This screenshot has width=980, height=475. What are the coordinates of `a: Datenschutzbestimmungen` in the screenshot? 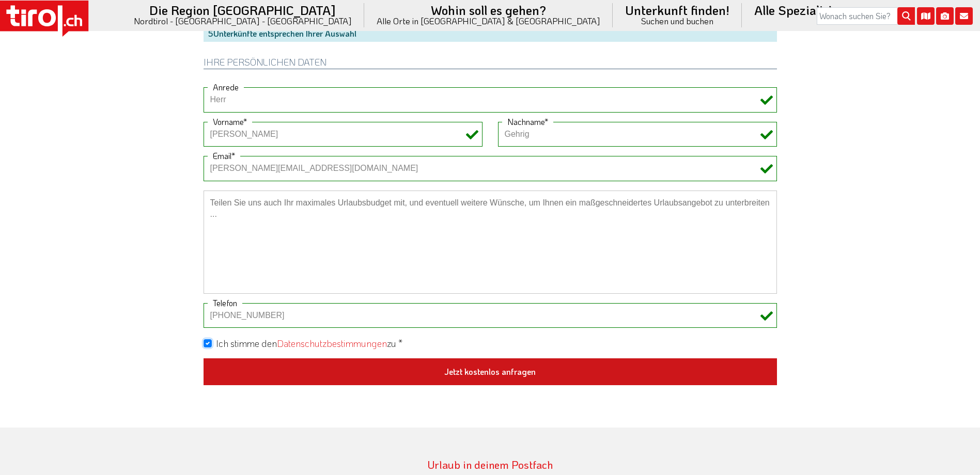 It's located at (332, 343).